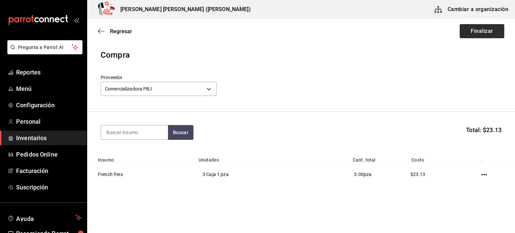 The width and height of the screenshot is (515, 233). What do you see at coordinates (141, 158) in the screenshot?
I see `th: Insumo` at bounding box center [141, 158].